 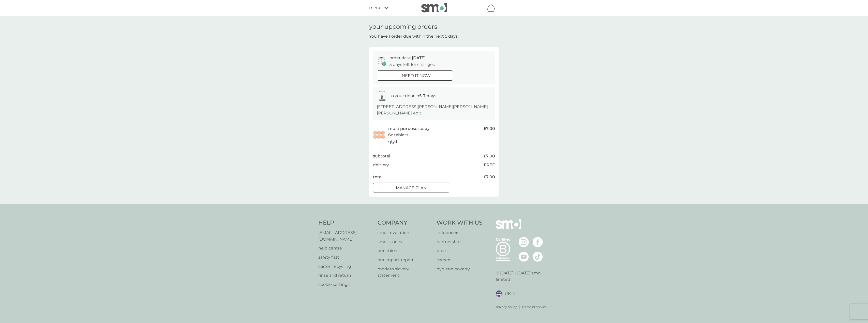 I want to click on a: safety first, so click(x=345, y=257).